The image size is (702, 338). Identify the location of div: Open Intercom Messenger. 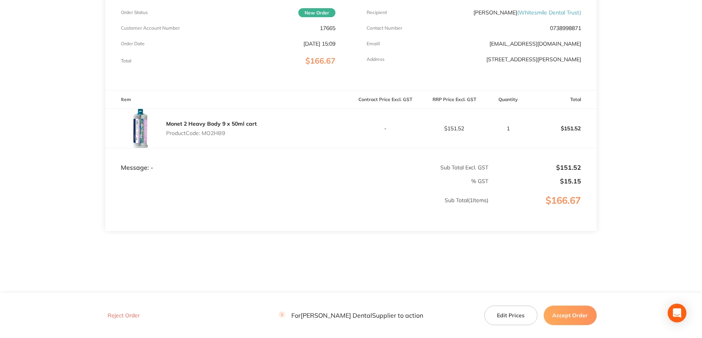
(677, 313).